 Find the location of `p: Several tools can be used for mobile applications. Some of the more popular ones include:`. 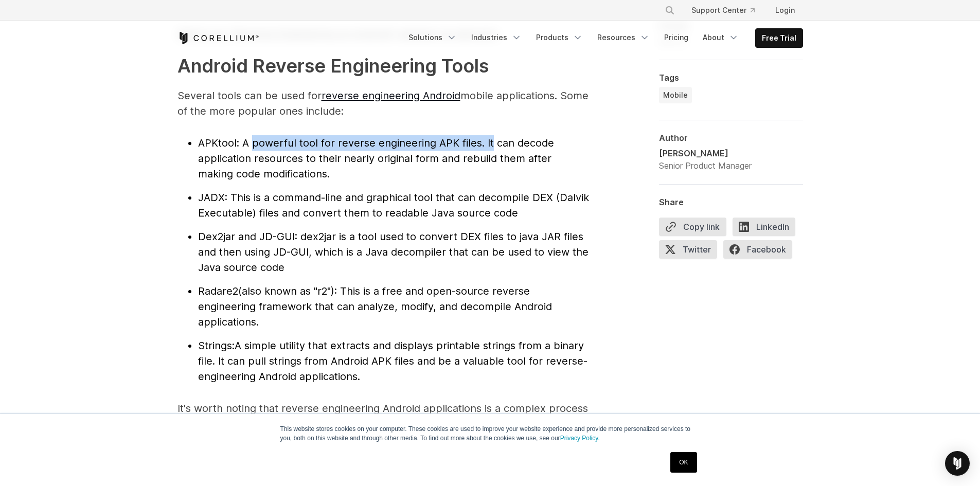

p: Several tools can be used for mobile applications. Some of the more popular ones include: is located at coordinates (383, 103).